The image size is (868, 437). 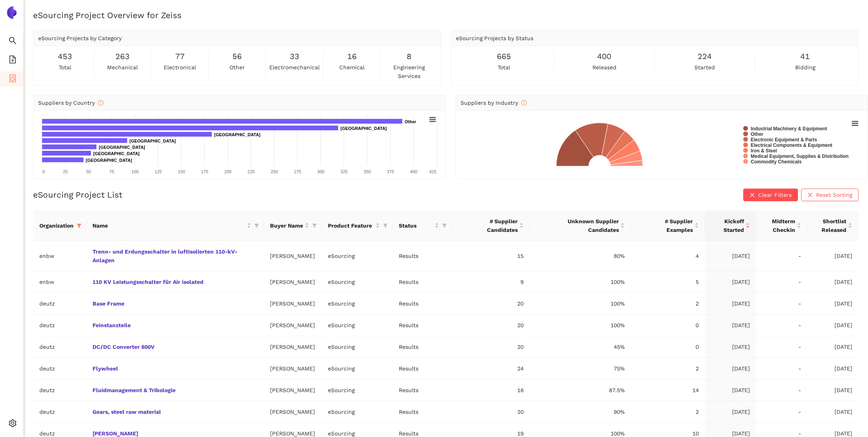 I want to click on span: Reset Sorting, so click(x=834, y=195).